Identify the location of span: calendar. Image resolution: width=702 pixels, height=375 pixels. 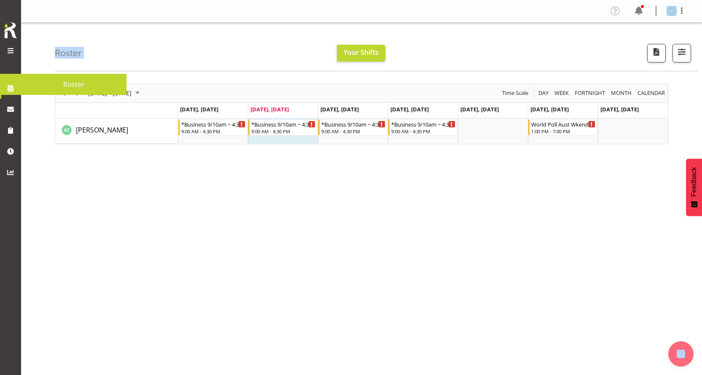
(651, 93).